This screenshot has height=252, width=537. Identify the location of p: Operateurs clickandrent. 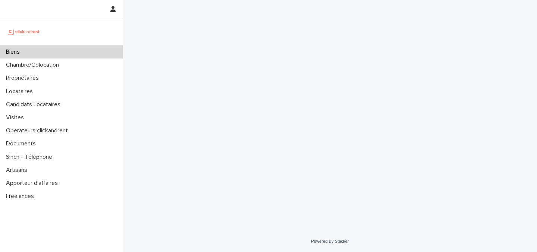
(38, 130).